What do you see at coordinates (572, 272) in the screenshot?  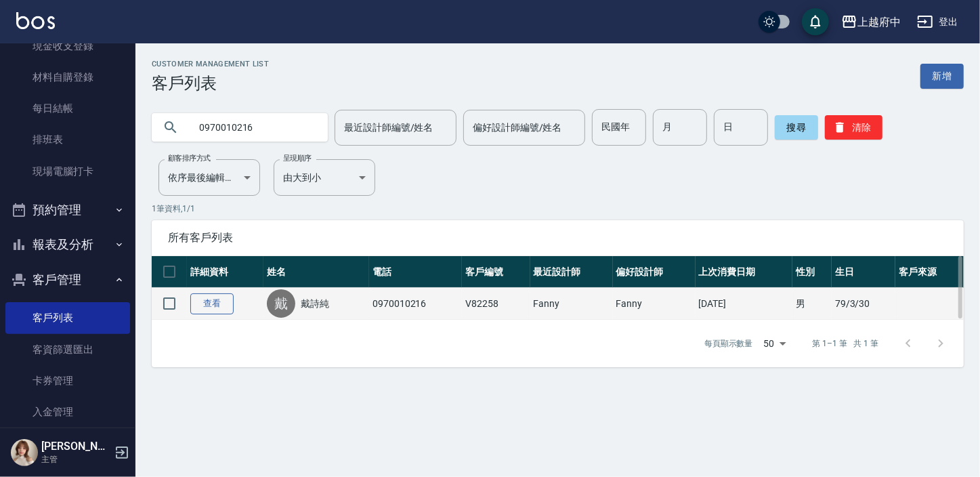 I see `th: 最近設計師` at bounding box center [572, 272].